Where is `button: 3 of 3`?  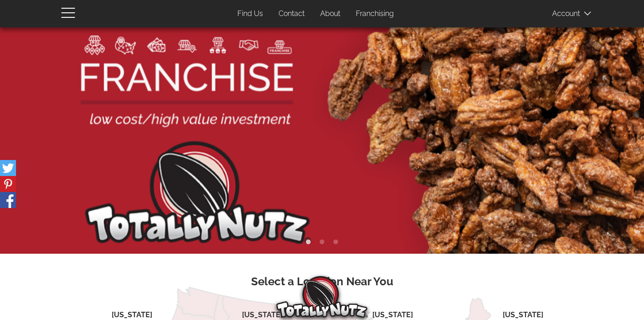
button: 3 of 3 is located at coordinates (335, 242).